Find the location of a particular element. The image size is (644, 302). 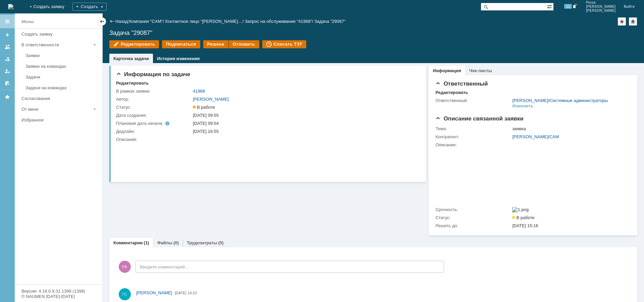

a: Информация is located at coordinates (447, 71).